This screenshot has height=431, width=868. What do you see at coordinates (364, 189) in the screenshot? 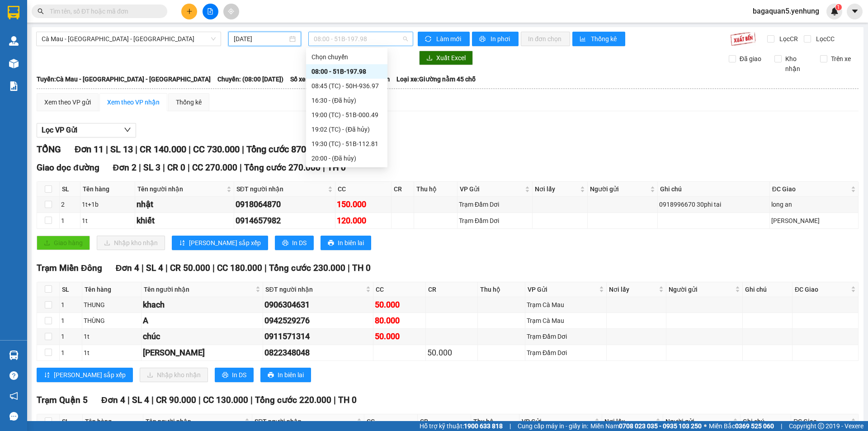
I see `th: CC` at bounding box center [364, 189].